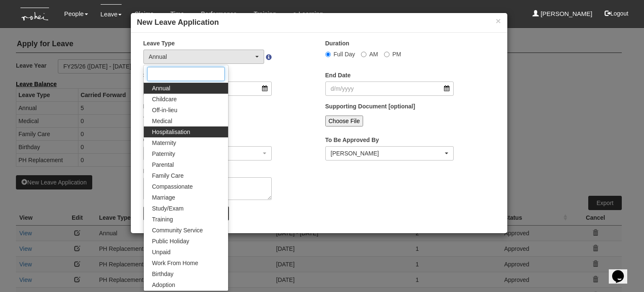  I want to click on span: Hospitalisation, so click(171, 132).